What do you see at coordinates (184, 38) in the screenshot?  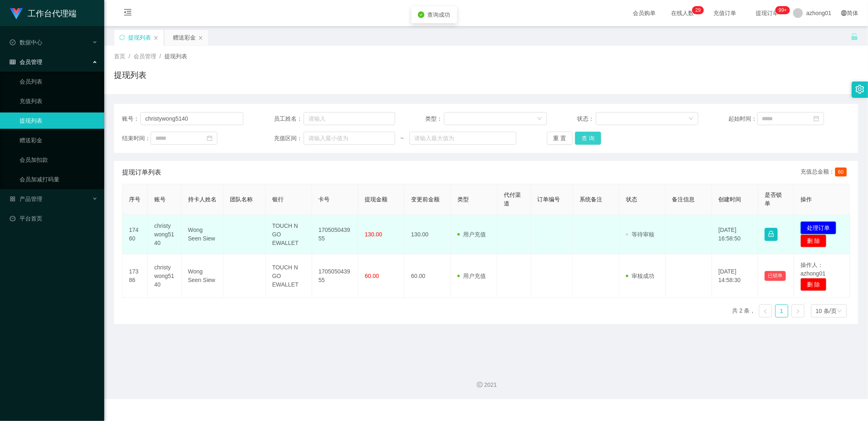 I see `div: 赠送彩金` at bounding box center [184, 38].